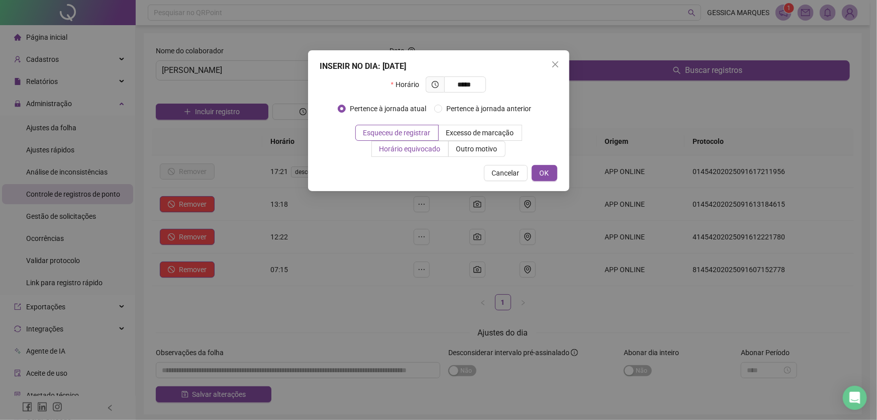  What do you see at coordinates (408, 84) in the screenshot?
I see `label: Horário` at bounding box center [408, 84].